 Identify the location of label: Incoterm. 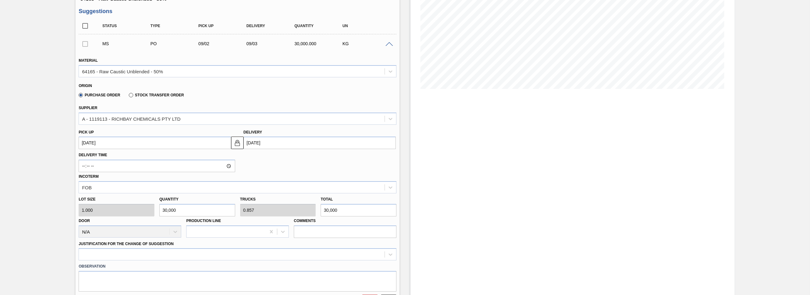
(89, 176).